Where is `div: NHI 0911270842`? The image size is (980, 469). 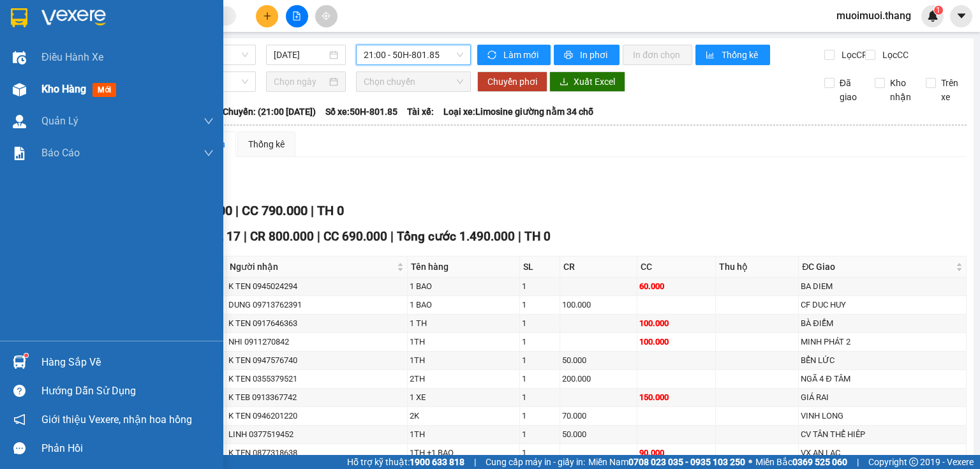
div: NHI 0911270842 is located at coordinates (316, 342).